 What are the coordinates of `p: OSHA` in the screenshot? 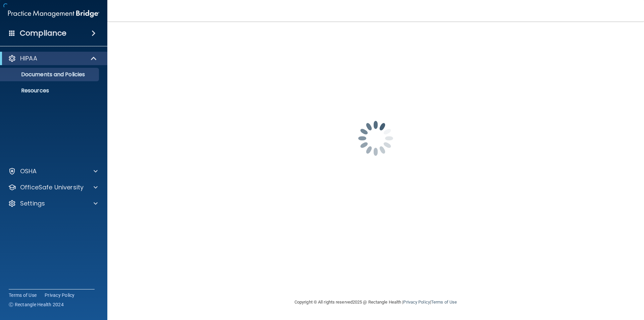 It's located at (28, 171).